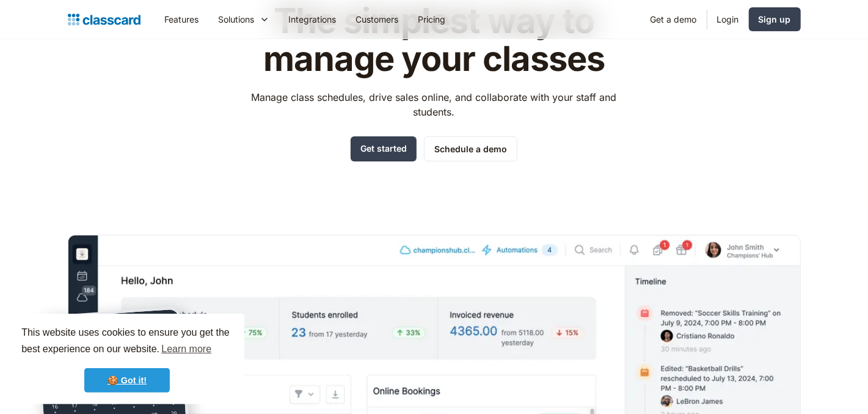 The height and width of the screenshot is (414, 868). Describe the element at coordinates (186, 349) in the screenshot. I see `a: learn more about cookies` at that location.